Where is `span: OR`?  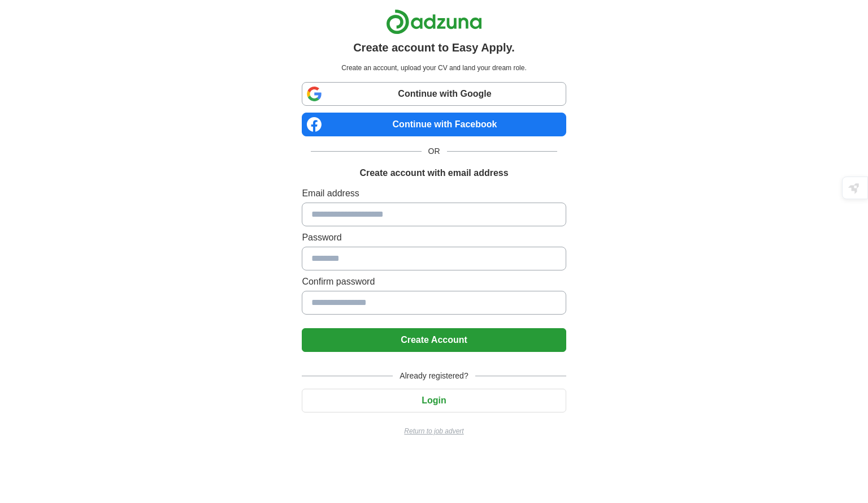 span: OR is located at coordinates (434, 151).